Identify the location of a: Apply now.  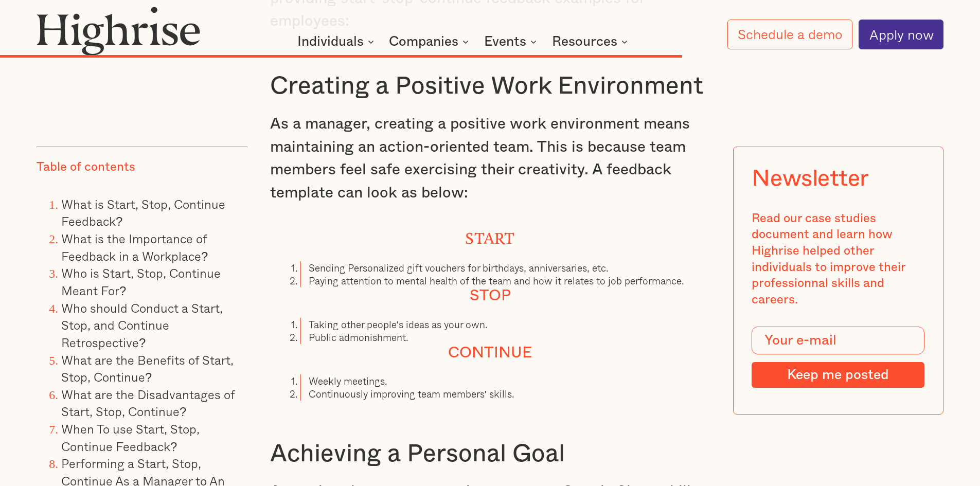
(901, 34).